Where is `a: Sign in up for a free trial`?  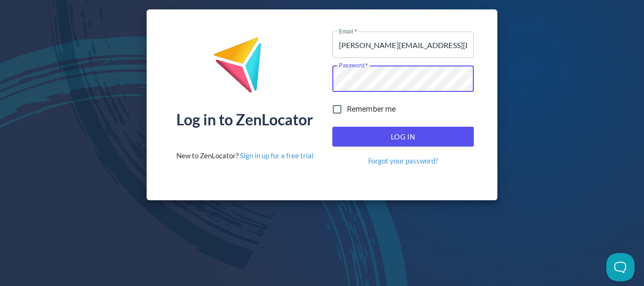 a: Sign in up for a free trial is located at coordinates (277, 156).